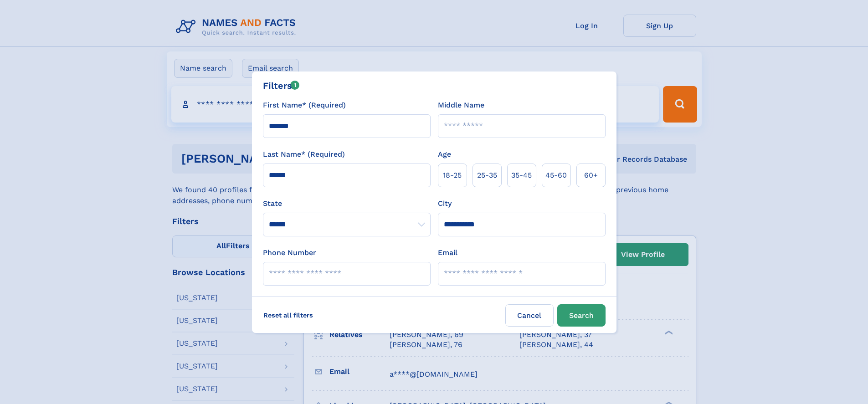  What do you see at coordinates (529, 315) in the screenshot?
I see `label: Cancel` at bounding box center [529, 315].